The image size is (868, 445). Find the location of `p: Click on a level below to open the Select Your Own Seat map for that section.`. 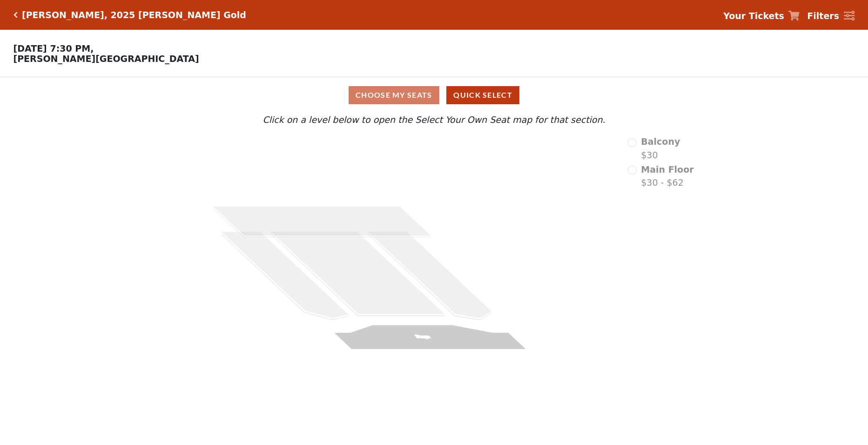

p: Click on a level below to open the Select Your Own Seat map for that section. is located at coordinates (434, 119).